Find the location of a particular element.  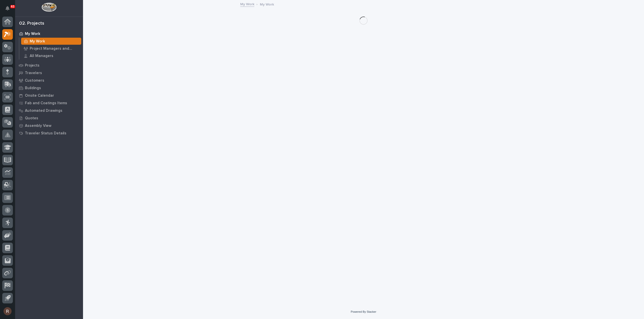

a: Project Managers and Engineers is located at coordinates (51, 48).